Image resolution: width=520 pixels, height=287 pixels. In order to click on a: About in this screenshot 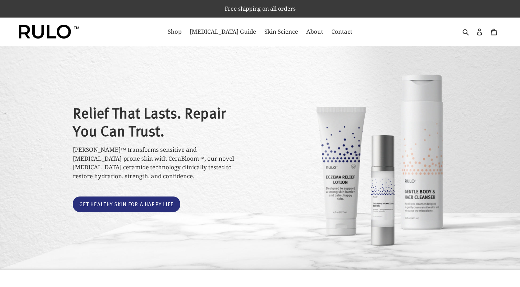, I will do `click(315, 32)`.